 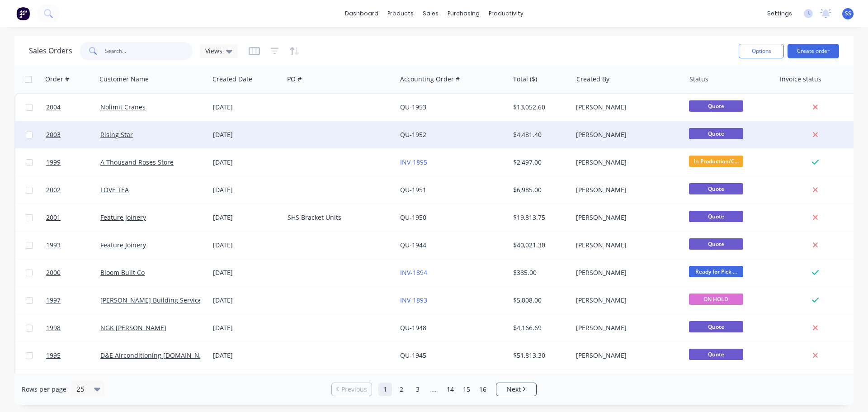 What do you see at coordinates (414, 106) in the screenshot?
I see `a: QU-1953` at bounding box center [414, 106].